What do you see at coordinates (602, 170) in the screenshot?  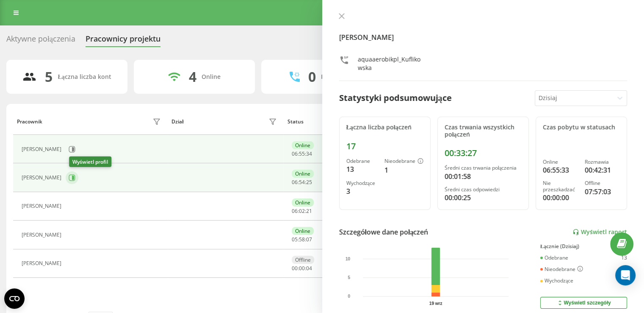 I see `div: 00:42:31` at bounding box center [602, 170].